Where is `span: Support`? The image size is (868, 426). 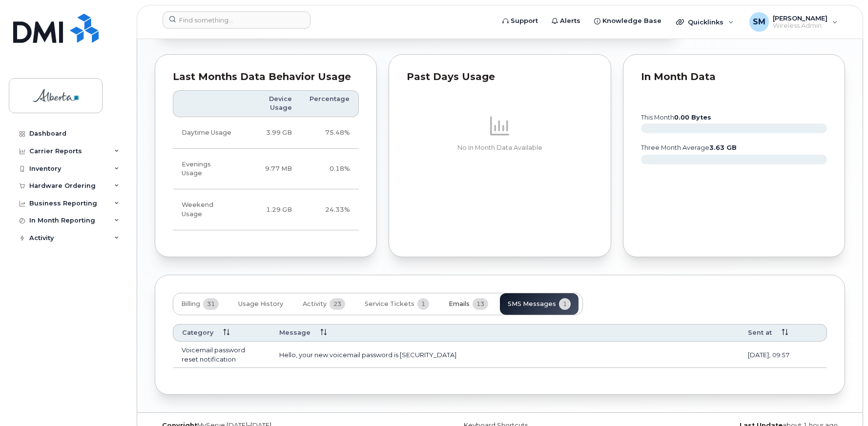 span: Support is located at coordinates (524, 21).